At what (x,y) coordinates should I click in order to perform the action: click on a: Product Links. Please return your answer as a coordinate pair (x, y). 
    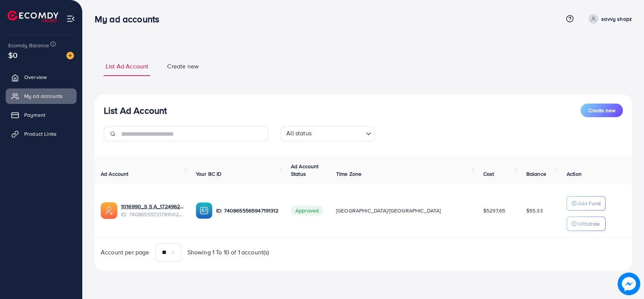
    Looking at the image, I should click on (41, 134).